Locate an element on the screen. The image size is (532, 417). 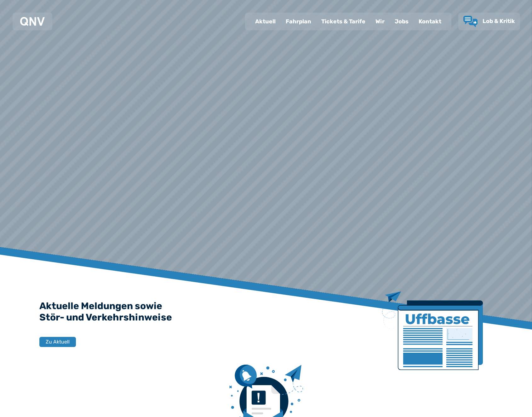
a: Fahrplan is located at coordinates (298, 21).